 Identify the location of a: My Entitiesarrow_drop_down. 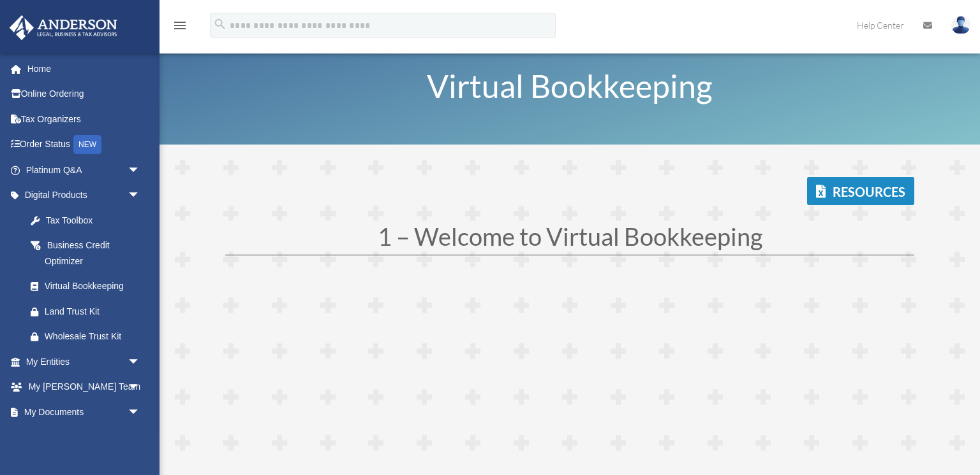
(84, 362).